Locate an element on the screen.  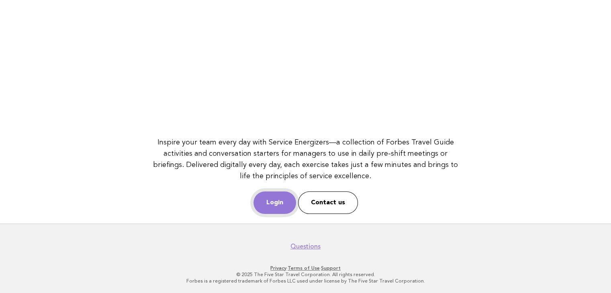
a: Terms of Use is located at coordinates (304, 268).